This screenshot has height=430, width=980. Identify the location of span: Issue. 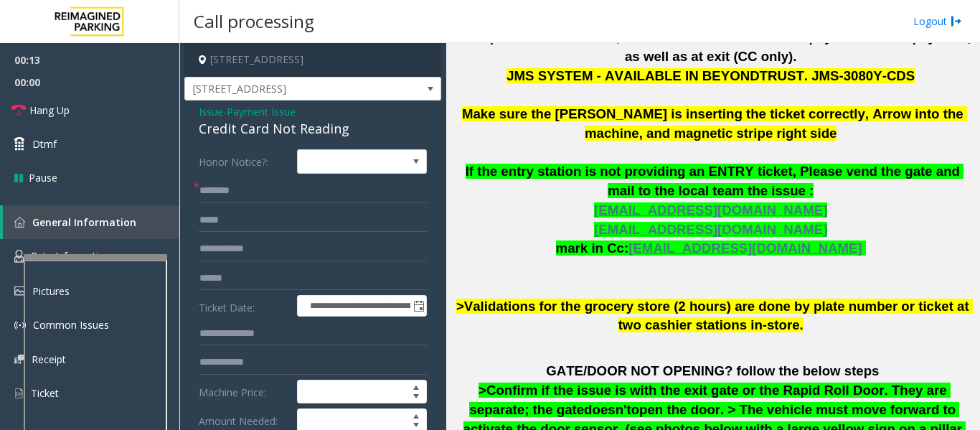
(211, 112).